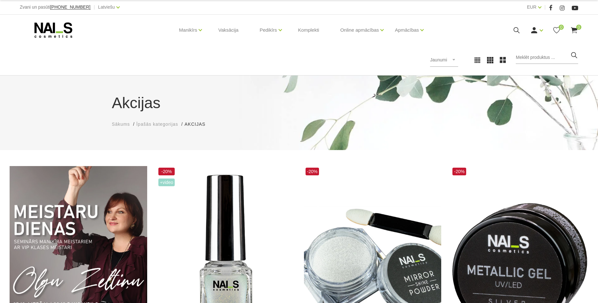  Describe the element at coordinates (438, 60) in the screenshot. I see `span: Jaunumi` at that location.